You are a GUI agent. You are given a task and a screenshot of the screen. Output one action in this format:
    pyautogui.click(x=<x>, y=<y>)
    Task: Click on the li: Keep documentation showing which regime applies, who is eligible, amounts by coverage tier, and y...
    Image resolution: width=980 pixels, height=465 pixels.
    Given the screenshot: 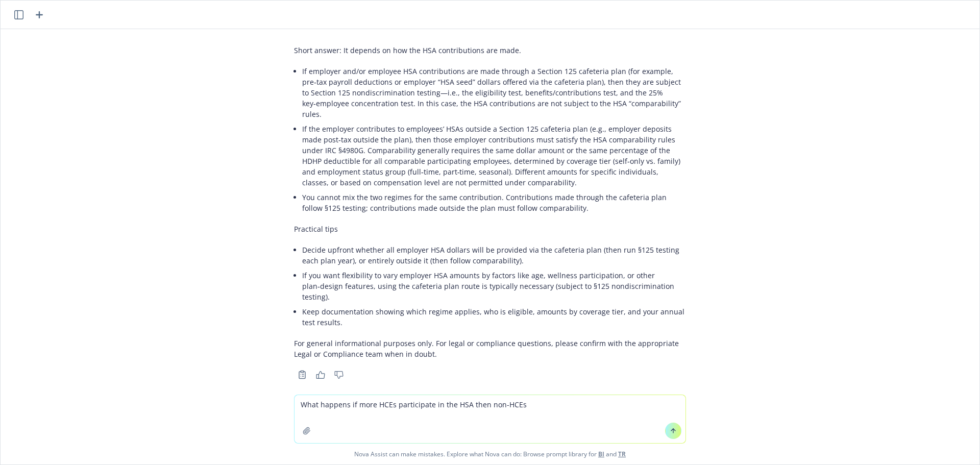 What is the action you would take?
    pyautogui.click(x=494, y=317)
    